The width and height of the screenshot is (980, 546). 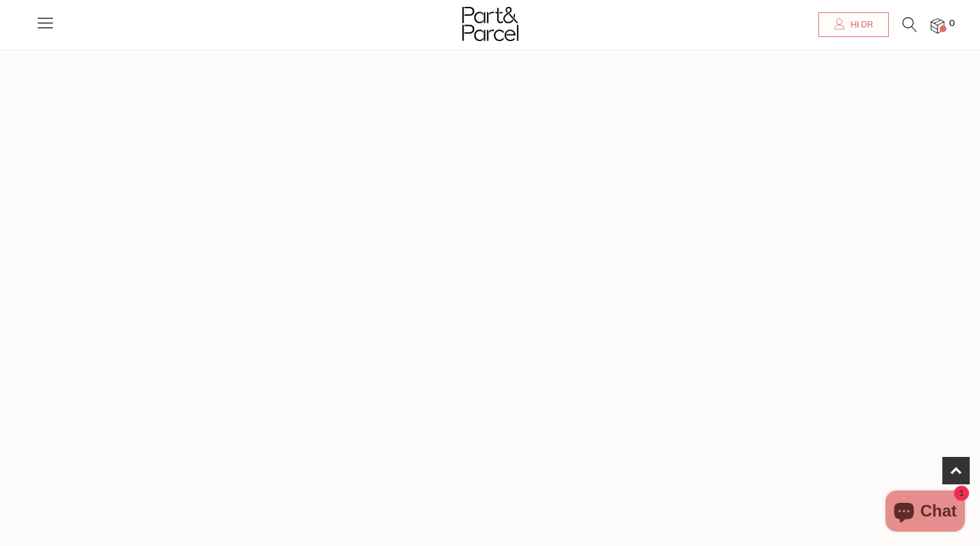 I want to click on img: Part&Parcel, so click(x=490, y=24).